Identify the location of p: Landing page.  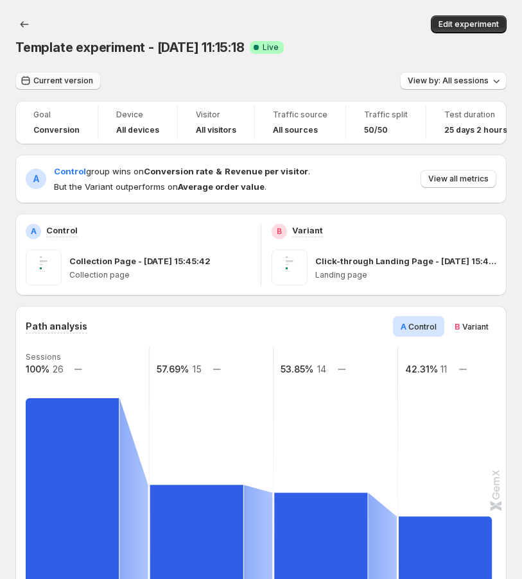
(406, 275).